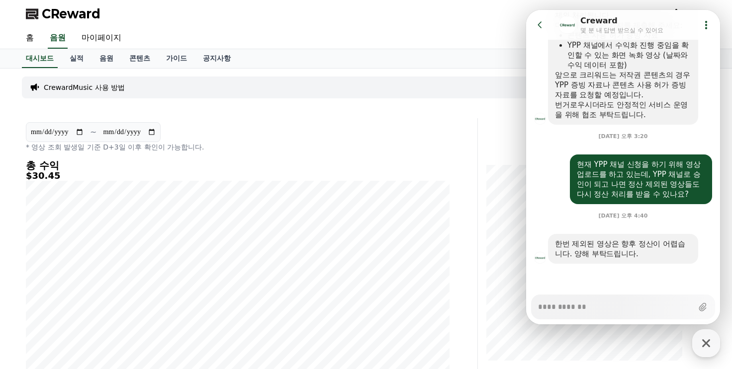  Describe the element at coordinates (238, 147) in the screenshot. I see `p: * 영상 조회 발생일 기준 D+3일 이후 확인이 가능합니다.` at that location.